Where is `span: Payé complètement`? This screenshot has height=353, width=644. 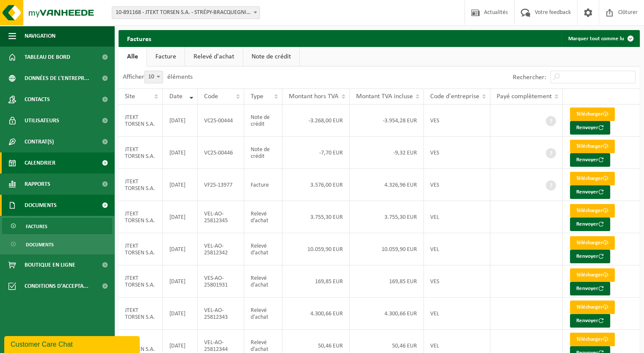 span: Payé complètement is located at coordinates (524, 97).